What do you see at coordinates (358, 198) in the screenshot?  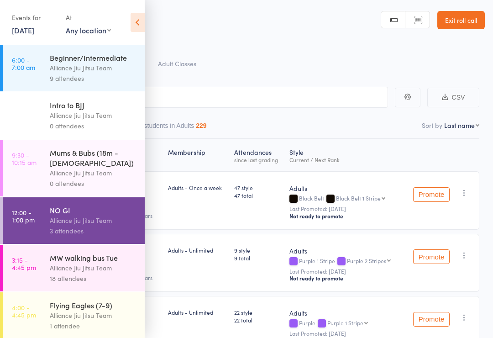 I see `div: Black Belt 1 Stripe` at bounding box center [358, 198].